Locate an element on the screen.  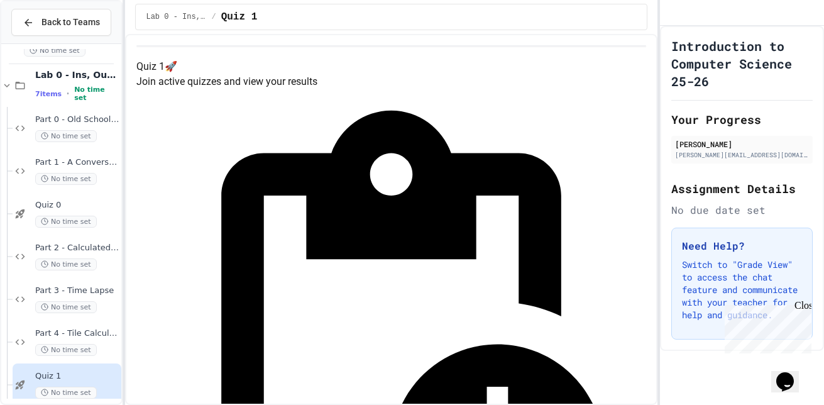
h3: Need Help? is located at coordinates (742, 246).